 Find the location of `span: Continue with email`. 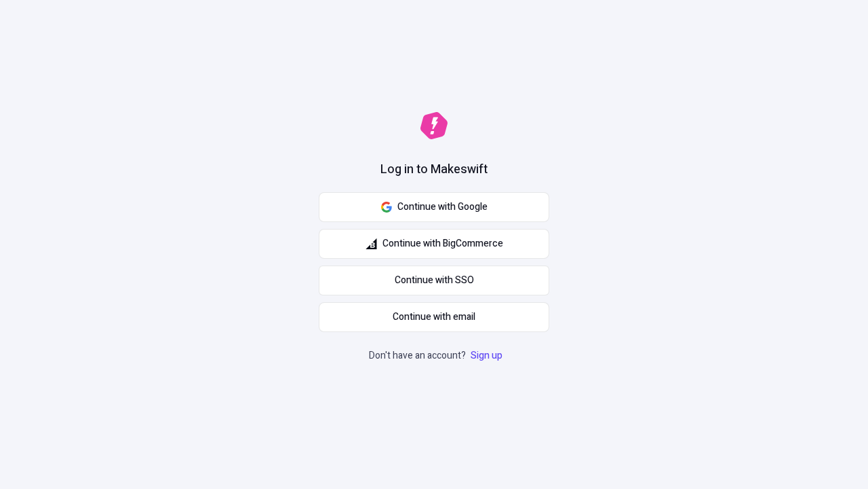

span: Continue with email is located at coordinates (434, 317).